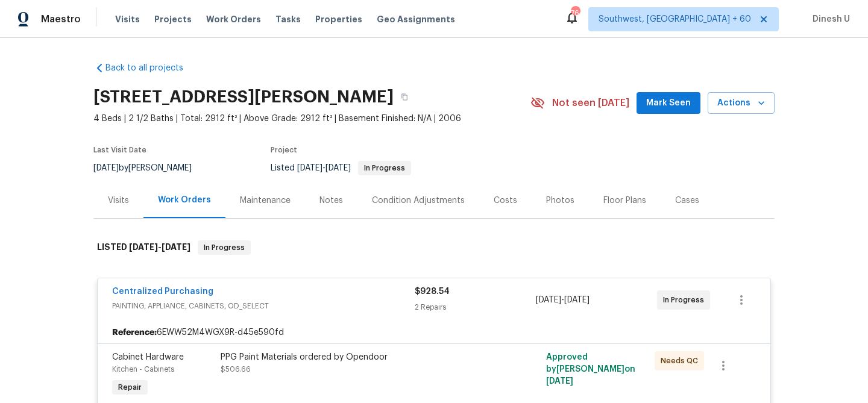  Describe the element at coordinates (263, 306) in the screenshot. I see `span: PAINTING, APPLIANCE, CABINETS, OD_SELECT` at that location.